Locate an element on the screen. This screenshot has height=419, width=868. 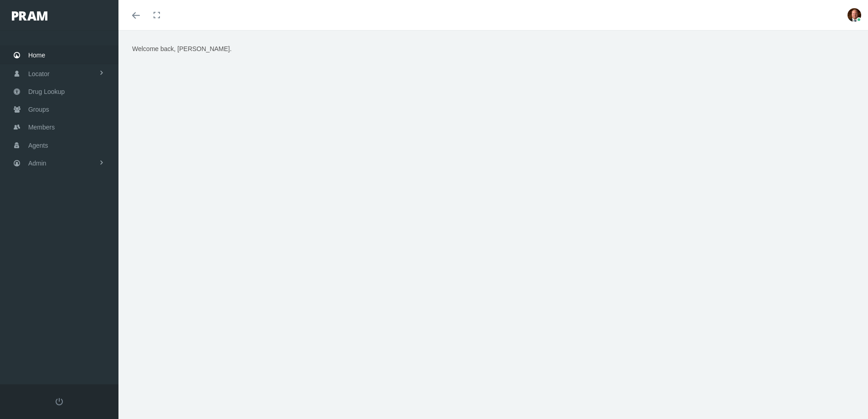
img: S_Profile_Picture_693.jpg is located at coordinates (854, 15).